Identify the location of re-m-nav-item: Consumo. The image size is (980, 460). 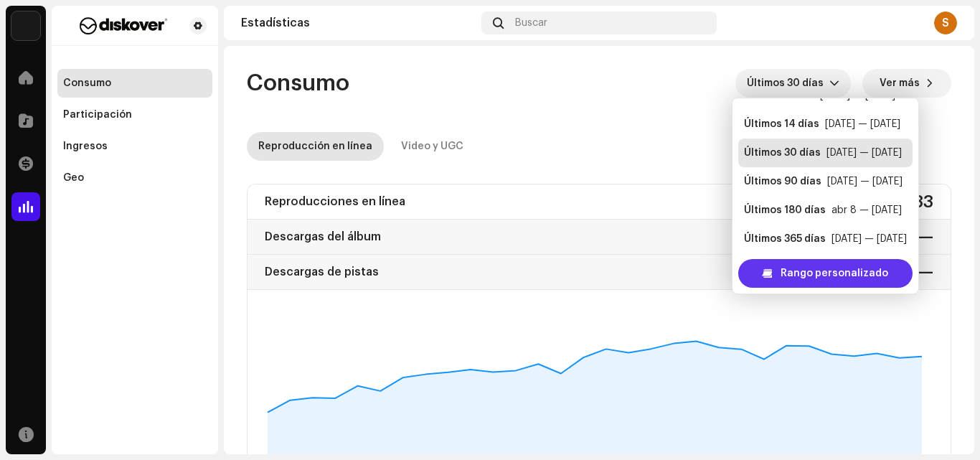
(135, 83).